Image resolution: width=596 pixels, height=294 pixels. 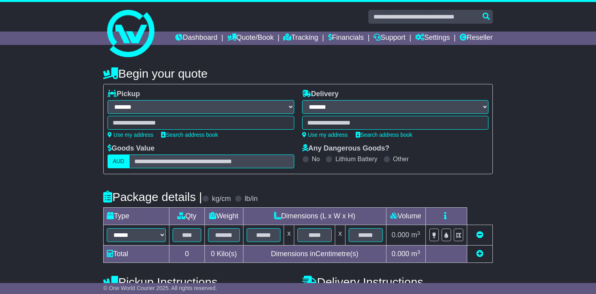 What do you see at coordinates (356, 159) in the screenshot?
I see `label: Lithium Battery` at bounding box center [356, 159].